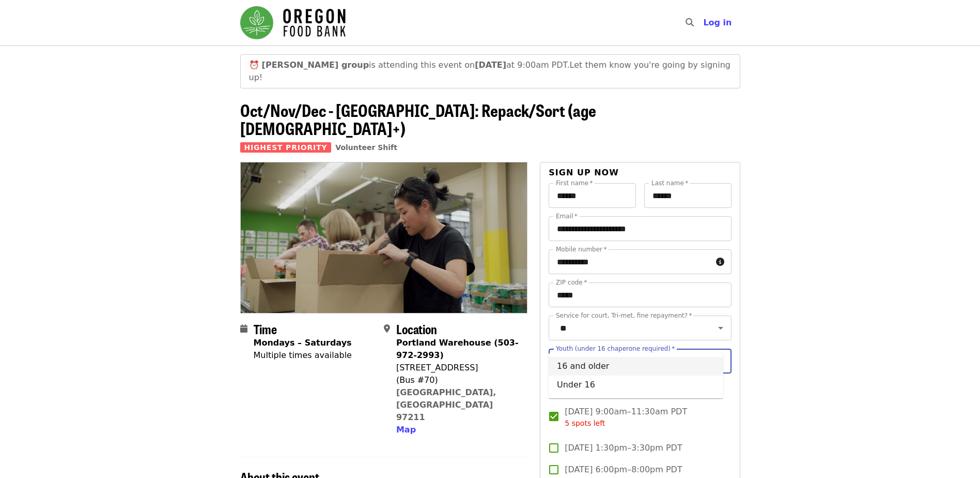 This screenshot has height=478, width=980. I want to click on span: Highest Priority, so click(286, 147).